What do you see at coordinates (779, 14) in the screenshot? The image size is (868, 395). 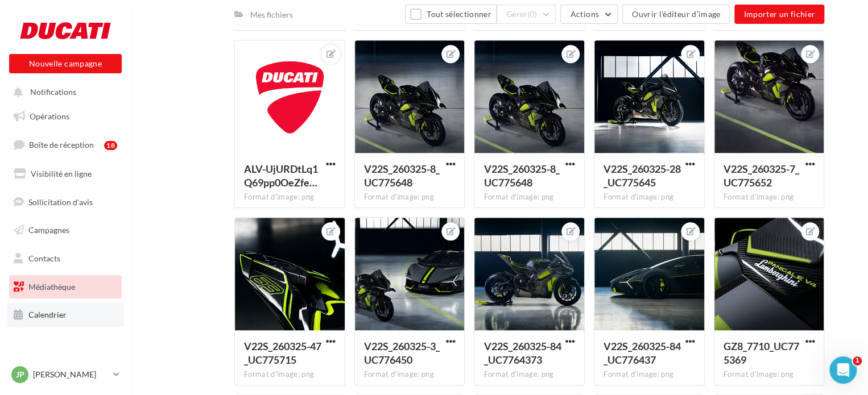 I see `button: Importer un fichier` at bounding box center [779, 14].